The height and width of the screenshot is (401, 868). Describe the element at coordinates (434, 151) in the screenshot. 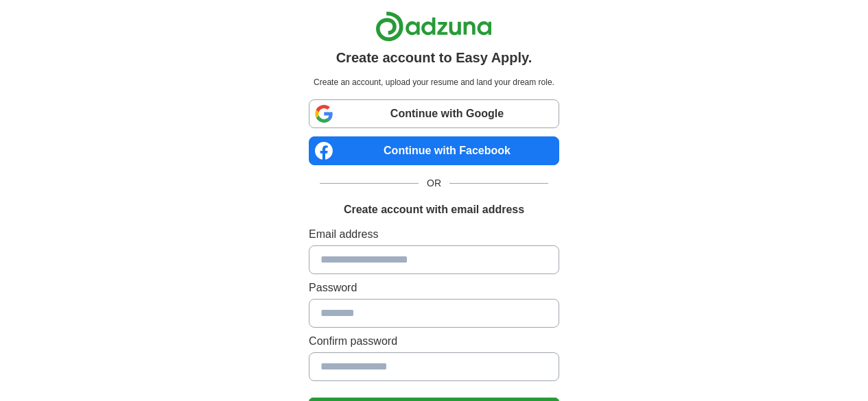

I see `a: Continue with Facebook` at that location.